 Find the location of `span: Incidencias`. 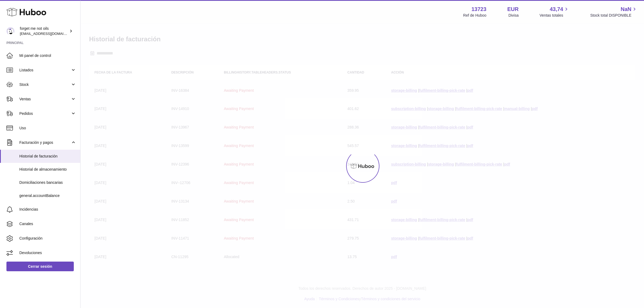

span: Incidencias is located at coordinates (48, 209).